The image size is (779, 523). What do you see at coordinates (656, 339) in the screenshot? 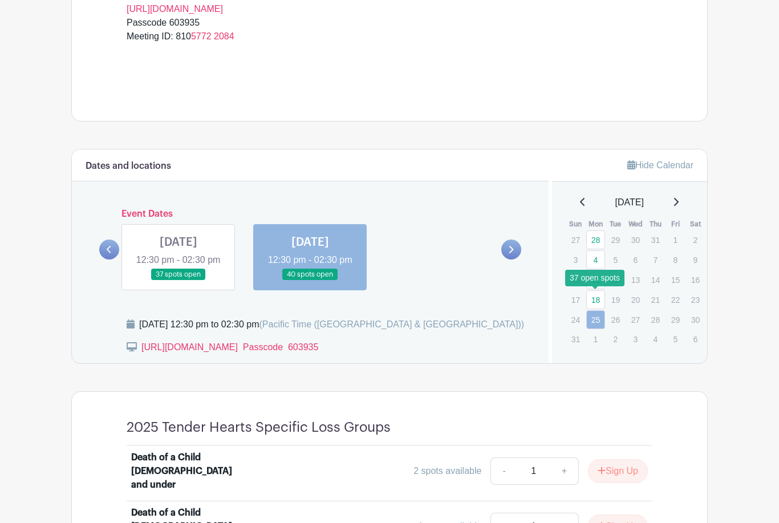
I see `p: 4` at bounding box center [656, 339].